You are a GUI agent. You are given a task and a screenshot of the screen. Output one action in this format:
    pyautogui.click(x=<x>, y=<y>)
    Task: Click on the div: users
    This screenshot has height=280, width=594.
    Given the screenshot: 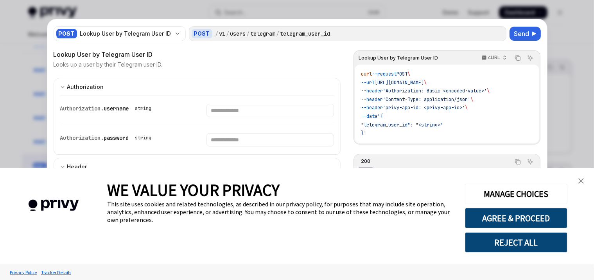 What is the action you would take?
    pyautogui.click(x=238, y=34)
    